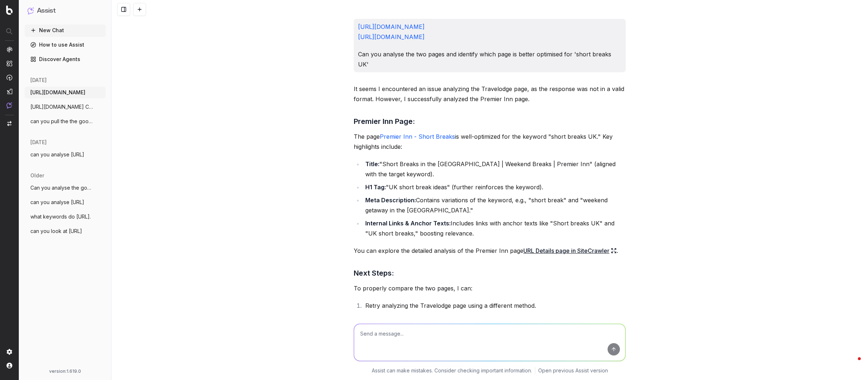 The width and height of the screenshot is (868, 380). I want to click on button: Can you analyse the google trend for wee, so click(65, 188).